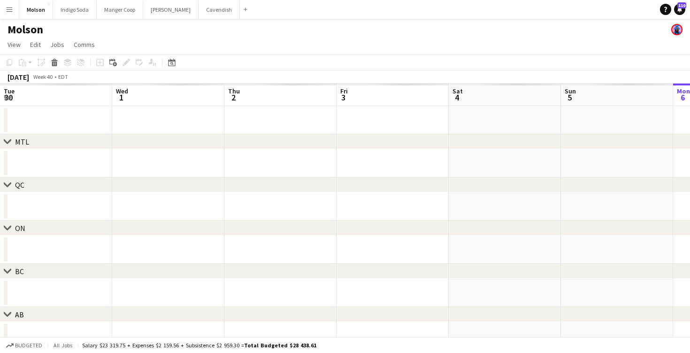 The width and height of the screenshot is (690, 353). What do you see at coordinates (570, 91) in the screenshot?
I see `span: Sun` at bounding box center [570, 91].